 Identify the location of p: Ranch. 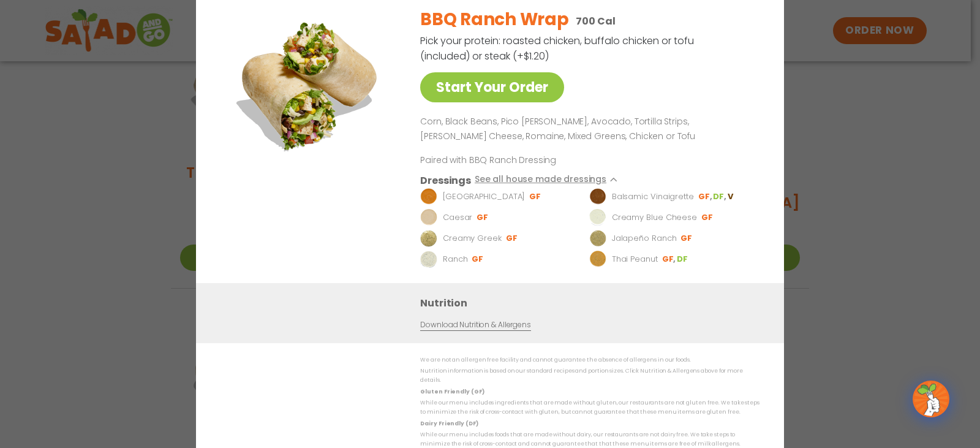
(454, 258).